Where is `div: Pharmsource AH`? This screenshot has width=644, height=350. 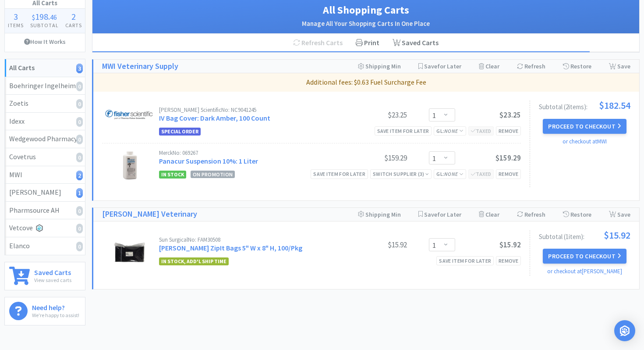
div: Pharmsource AH is located at coordinates (45, 211).